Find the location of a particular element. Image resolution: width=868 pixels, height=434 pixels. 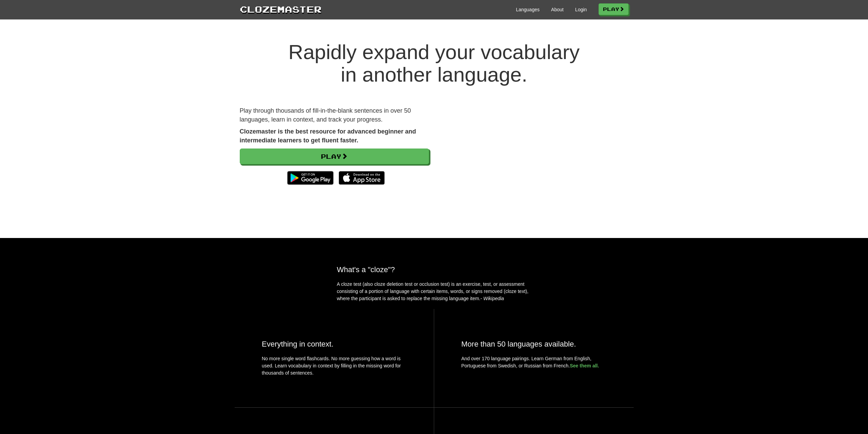

a: About is located at coordinates (557, 10).